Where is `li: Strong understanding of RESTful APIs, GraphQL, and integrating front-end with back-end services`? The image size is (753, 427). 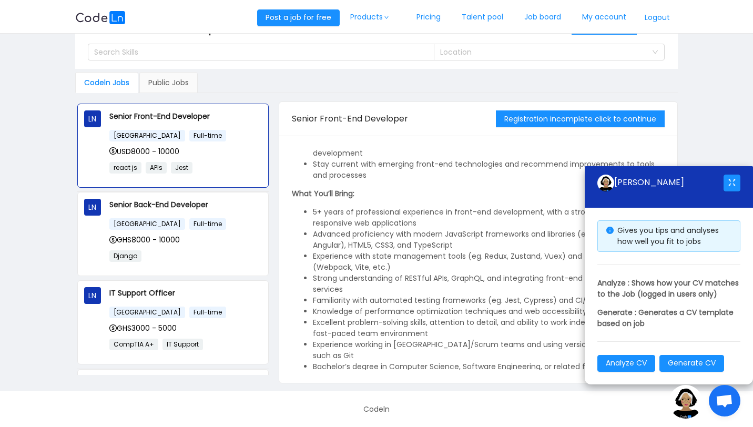 li: Strong understanding of RESTful APIs, GraphQL, and integrating front-end with back-end services is located at coordinates (489, 284).